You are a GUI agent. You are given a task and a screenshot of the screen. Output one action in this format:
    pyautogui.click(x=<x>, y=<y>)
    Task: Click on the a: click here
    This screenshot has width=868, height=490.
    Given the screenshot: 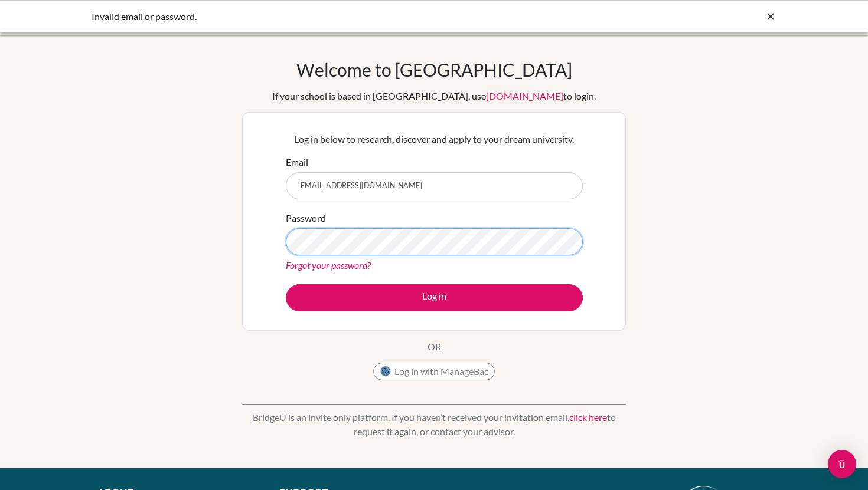 What is the action you would take?
    pyautogui.click(x=588, y=417)
    